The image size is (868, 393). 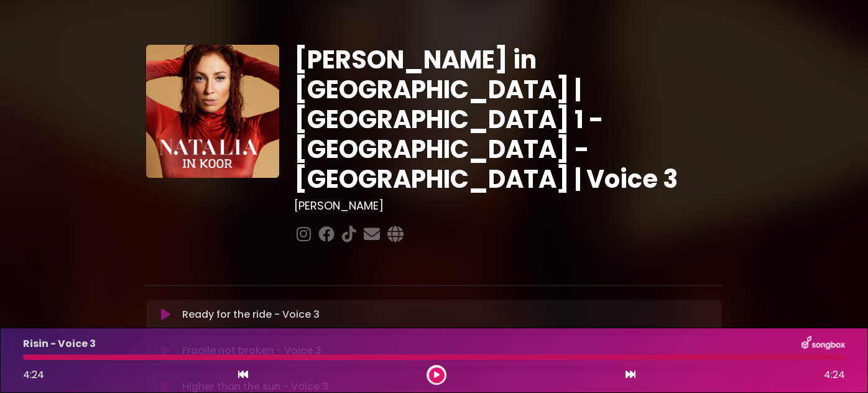 I want to click on img: YTVS25JmS9CLUqXqkEhs, so click(x=212, y=111).